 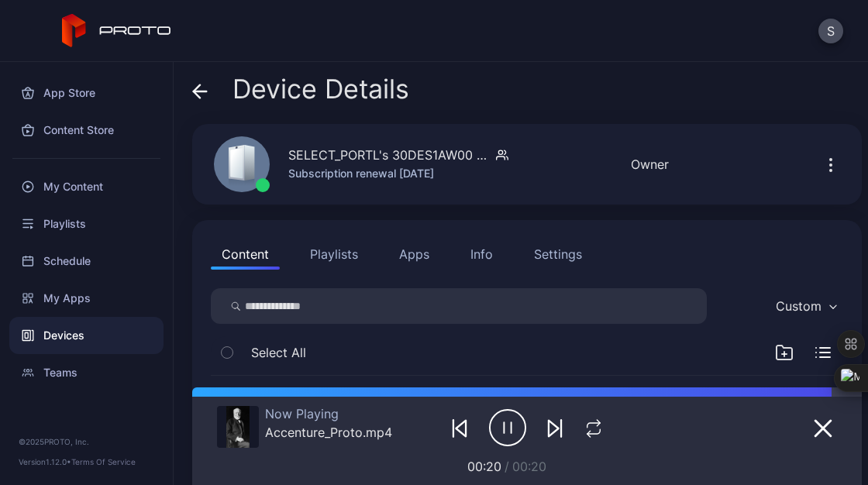 I want to click on button: Playlists, so click(x=334, y=254).